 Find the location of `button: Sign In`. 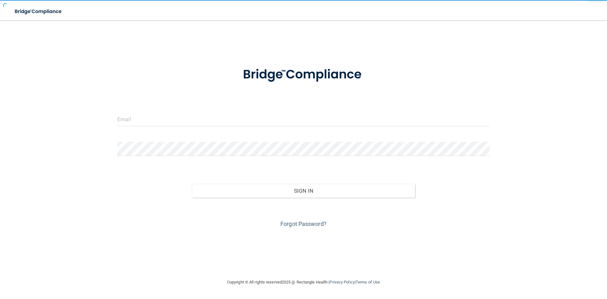

button: Sign In is located at coordinates (304, 191).